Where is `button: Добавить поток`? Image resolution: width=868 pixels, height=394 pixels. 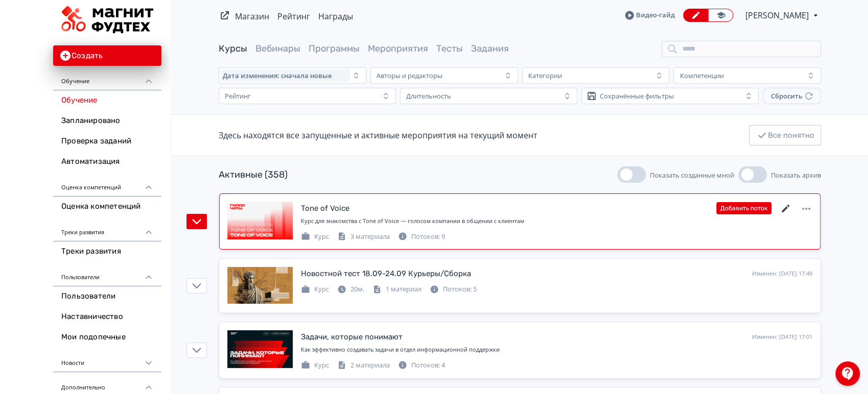
button: Добавить поток is located at coordinates (744, 208).